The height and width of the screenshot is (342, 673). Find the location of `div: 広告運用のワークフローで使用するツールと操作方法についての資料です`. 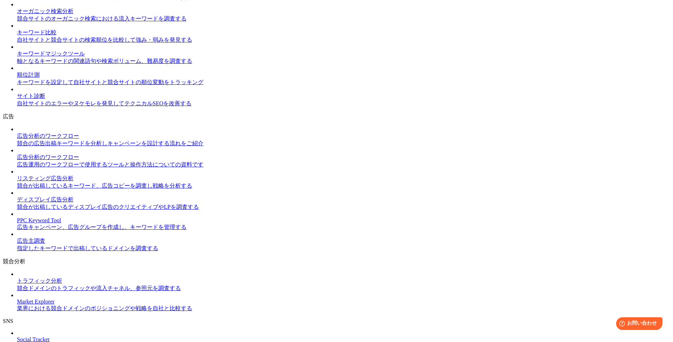

div: 広告運用のワークフローで使用するツールと操作方法についての資料です is located at coordinates (343, 165).